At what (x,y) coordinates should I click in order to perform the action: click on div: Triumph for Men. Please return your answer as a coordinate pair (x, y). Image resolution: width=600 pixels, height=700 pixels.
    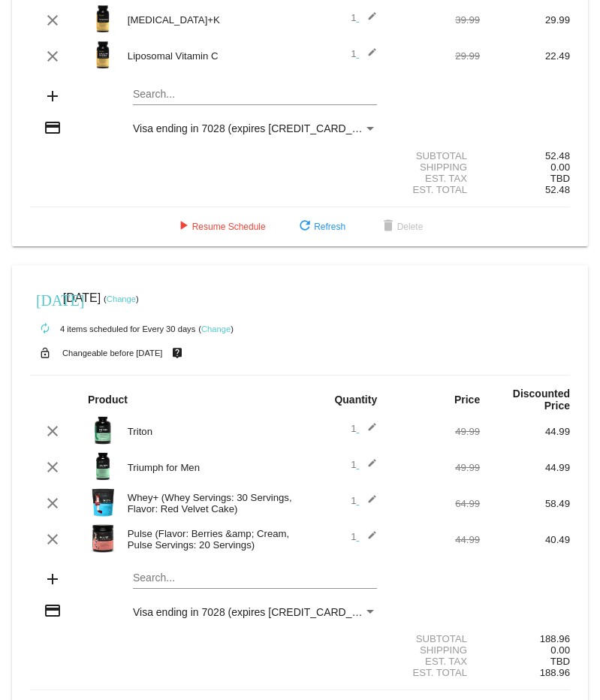
    Looking at the image, I should click on (210, 467).